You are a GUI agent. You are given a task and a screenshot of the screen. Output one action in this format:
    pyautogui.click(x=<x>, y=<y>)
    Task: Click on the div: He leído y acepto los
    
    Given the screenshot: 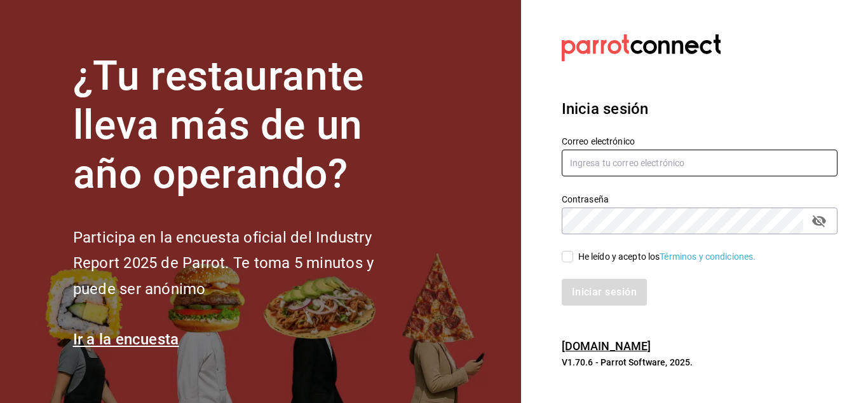 What is the action you would take?
    pyautogui.click(x=667, y=256)
    